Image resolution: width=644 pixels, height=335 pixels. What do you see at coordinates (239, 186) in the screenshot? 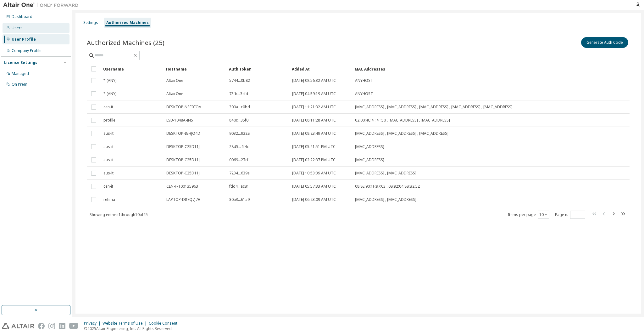
I see `span: fdd4...ac81` at bounding box center [239, 186].